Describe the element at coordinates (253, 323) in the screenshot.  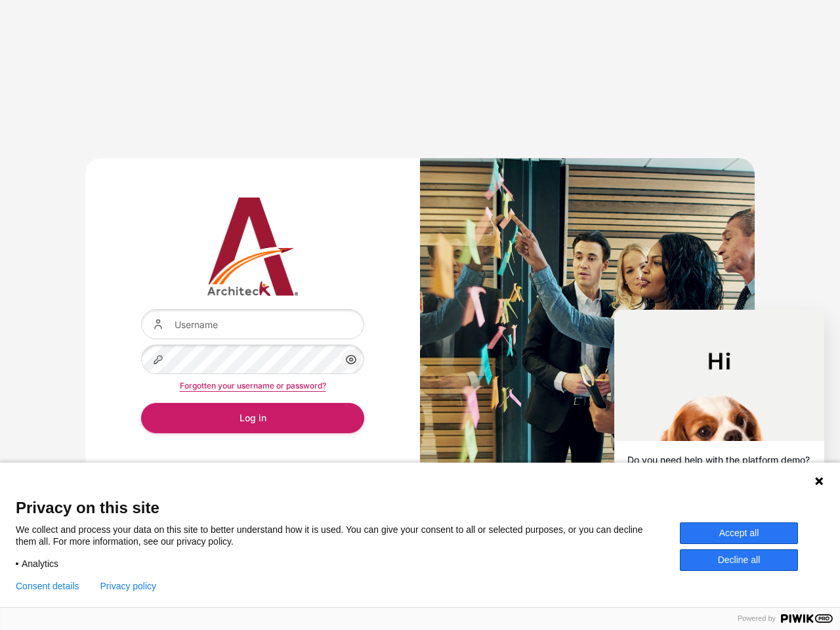
I see `input: Username` at that location.